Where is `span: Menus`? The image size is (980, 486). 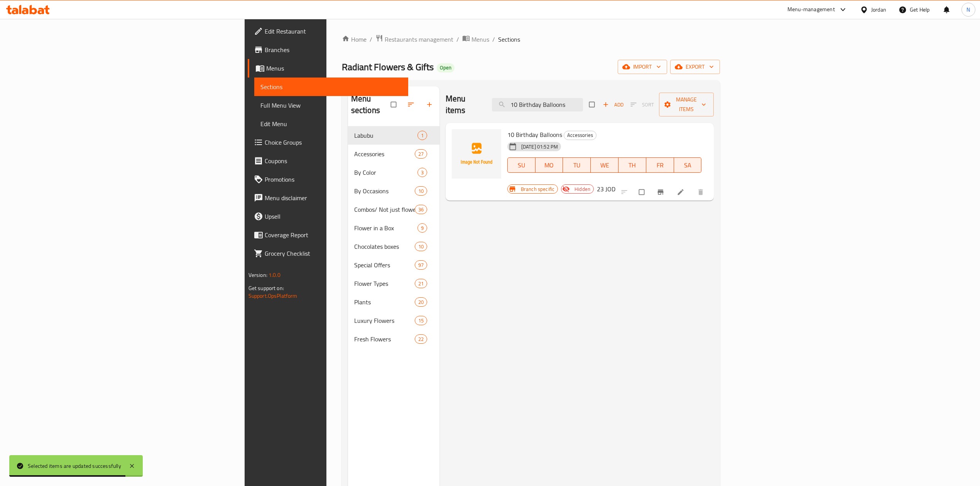 span: Menus is located at coordinates (334, 68).